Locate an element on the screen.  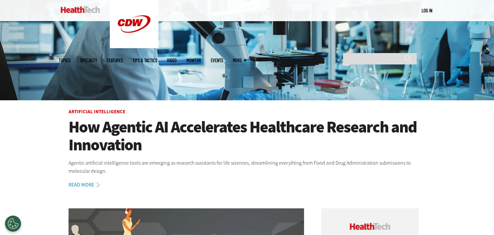
h1: How Agentic AI Accelerates Healthcare Research and Innovation is located at coordinates (247, 136).